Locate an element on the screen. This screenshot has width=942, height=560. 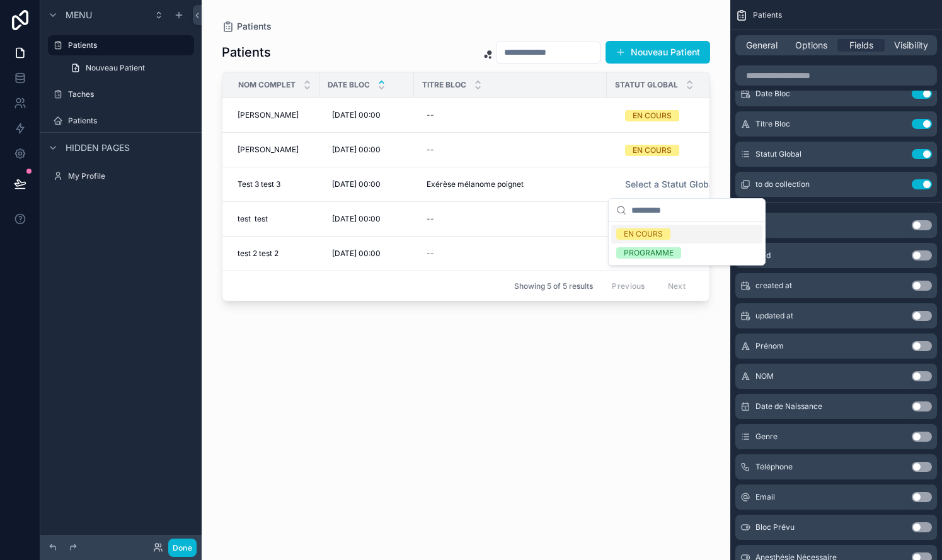
span: Hidden pages is located at coordinates (97, 147).